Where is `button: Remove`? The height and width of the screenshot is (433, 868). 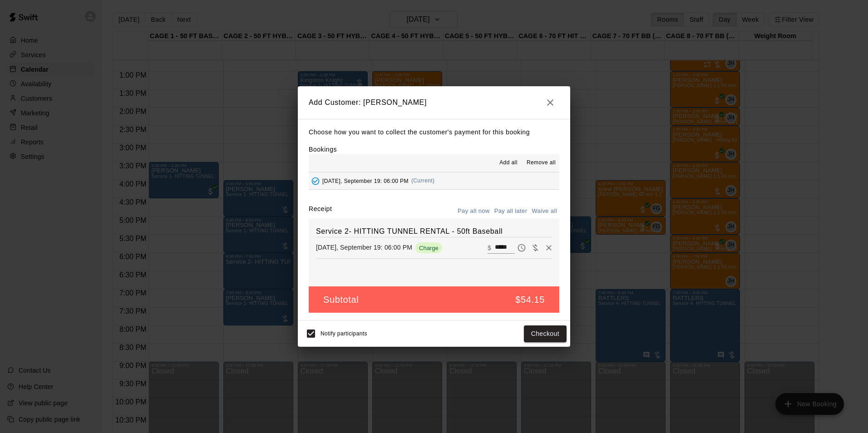
button: Remove is located at coordinates (549, 248).